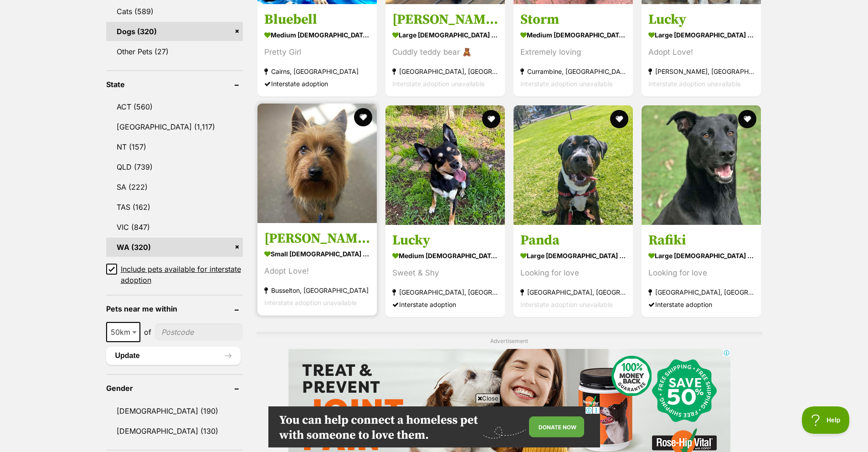  I want to click on a: Cats (589), so click(175, 11).